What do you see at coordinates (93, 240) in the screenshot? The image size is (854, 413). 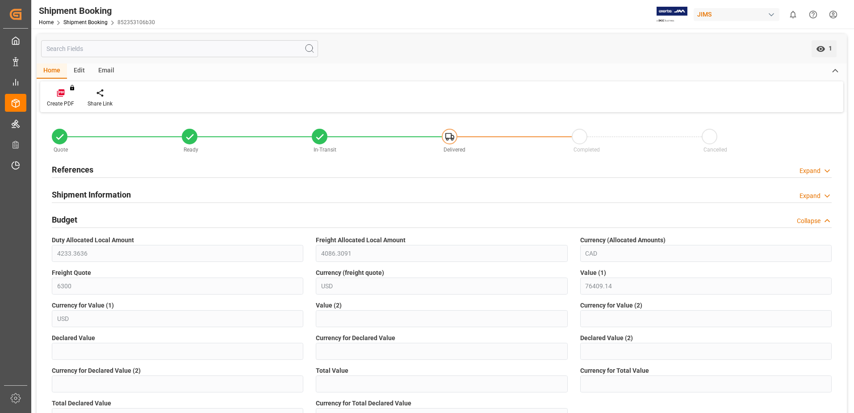 I see `span: Duty Allocated Local Amount` at bounding box center [93, 240].